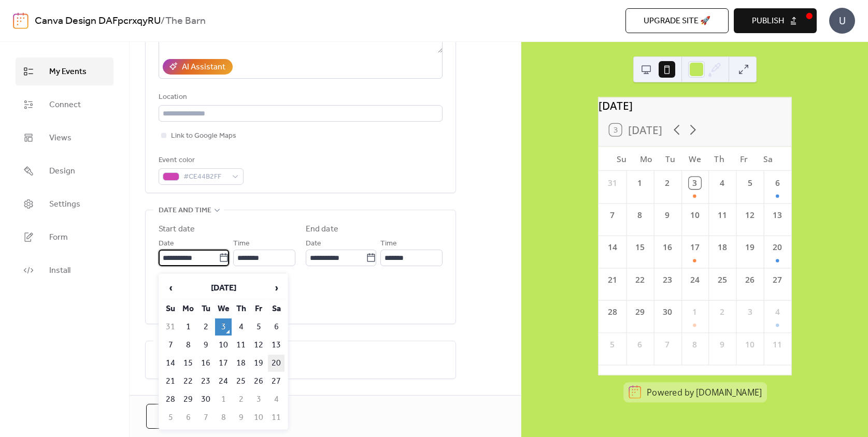 This screenshot has width=868, height=437. Describe the element at coordinates (694, 158) in the screenshot. I see `div: We` at that location.